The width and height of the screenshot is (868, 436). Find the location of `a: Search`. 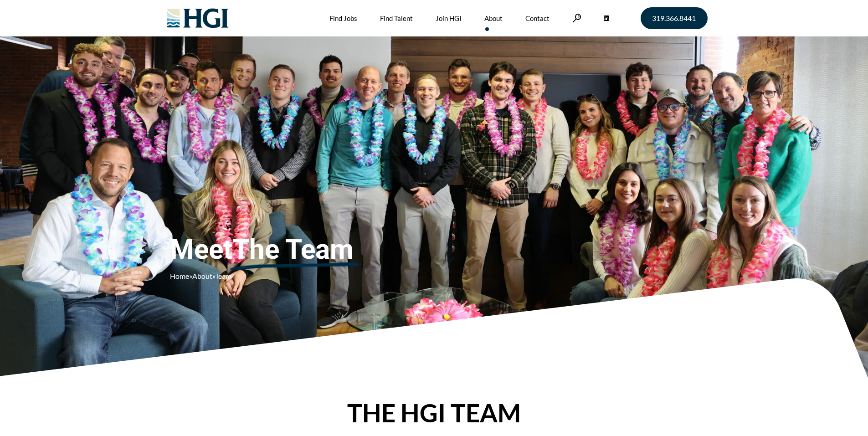

a: Search is located at coordinates (577, 18).